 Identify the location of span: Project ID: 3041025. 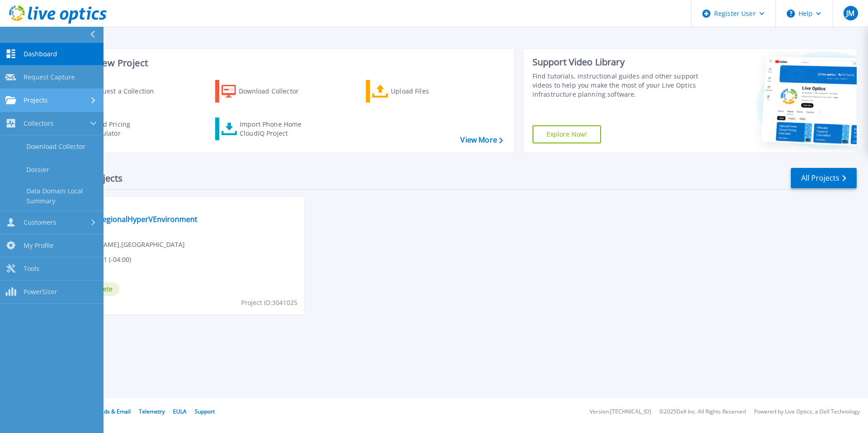
(269, 303).